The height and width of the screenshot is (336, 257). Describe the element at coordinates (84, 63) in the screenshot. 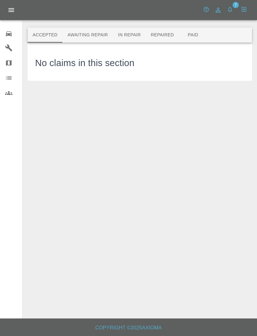

I see `h3: No claims in this section` at that location.